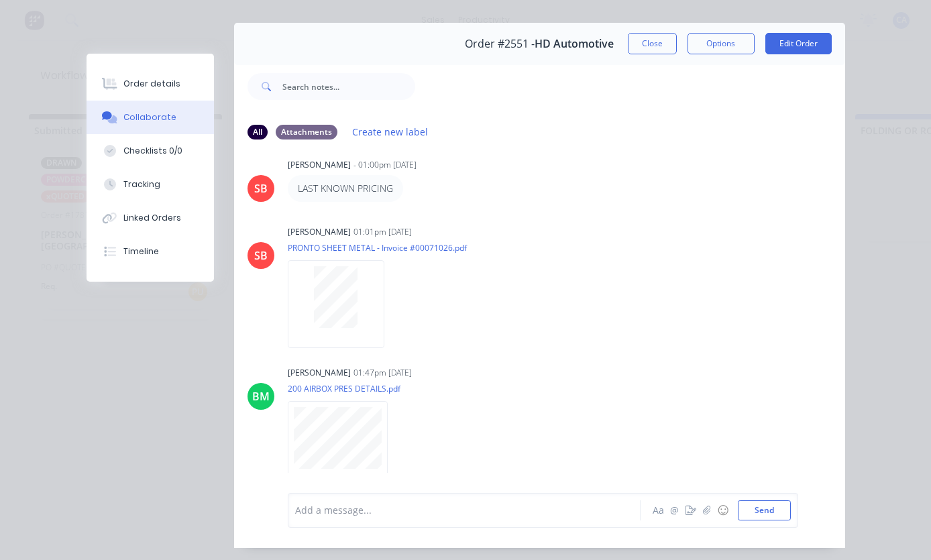  I want to click on div: All, so click(257, 132).